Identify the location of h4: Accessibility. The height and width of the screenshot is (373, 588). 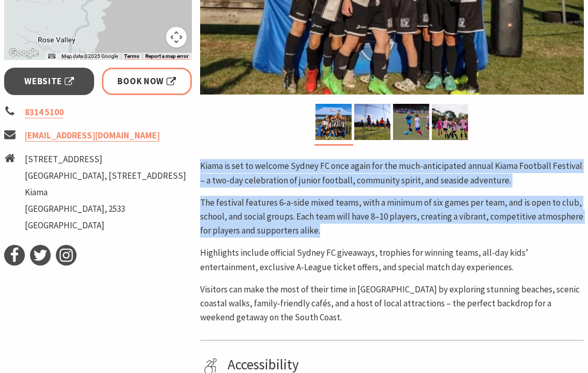
(404, 364).